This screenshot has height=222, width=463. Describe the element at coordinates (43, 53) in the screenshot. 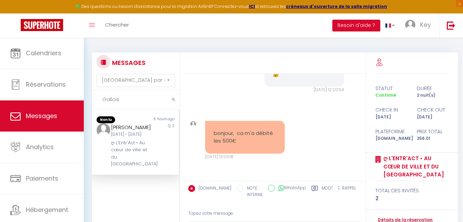

I see `span: Calendriers` at that location.